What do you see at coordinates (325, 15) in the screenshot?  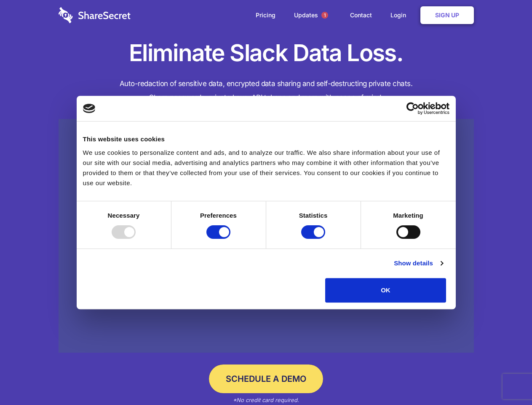 I see `span: 1` at bounding box center [325, 15].